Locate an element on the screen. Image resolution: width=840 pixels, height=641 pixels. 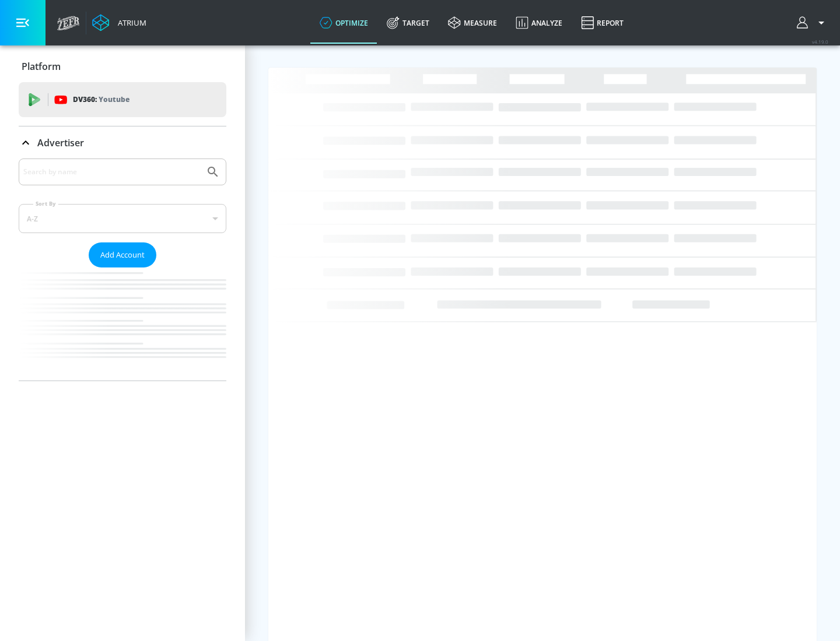
a: Report is located at coordinates (602, 22).